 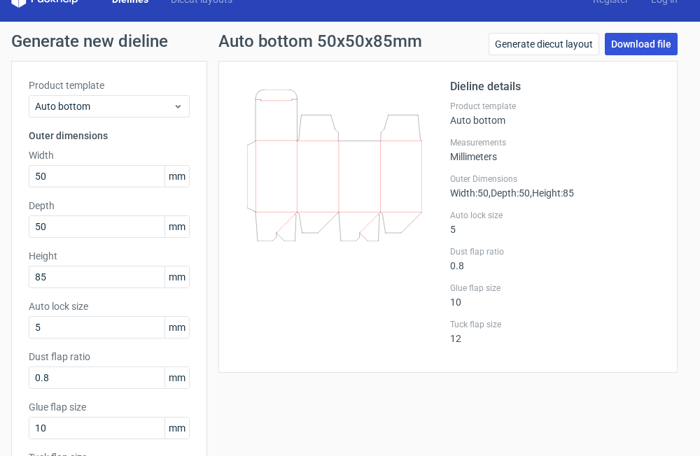 What do you see at coordinates (104, 106) in the screenshot?
I see `span: Auto bottom` at bounding box center [104, 106].